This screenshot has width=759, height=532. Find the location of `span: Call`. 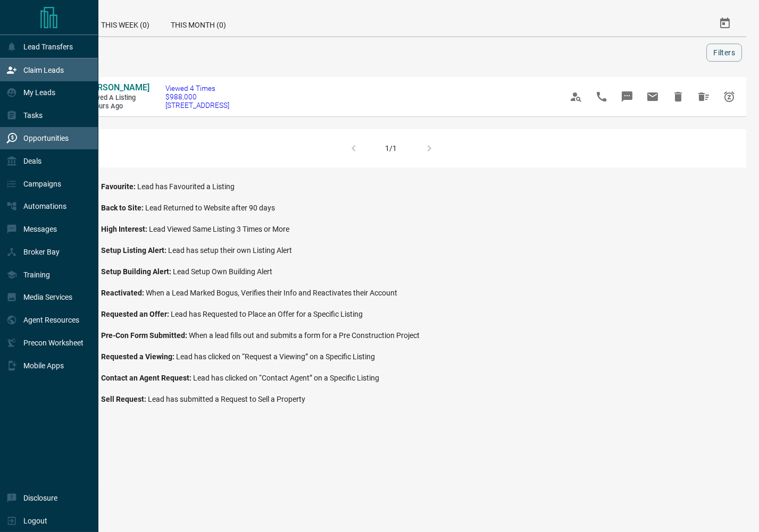

span: Call is located at coordinates (601, 97).